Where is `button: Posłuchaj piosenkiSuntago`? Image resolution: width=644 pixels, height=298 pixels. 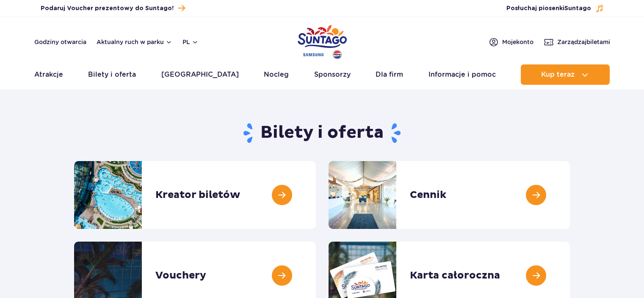
button: Posłuchaj piosenkiSuntago is located at coordinates (555, 8).